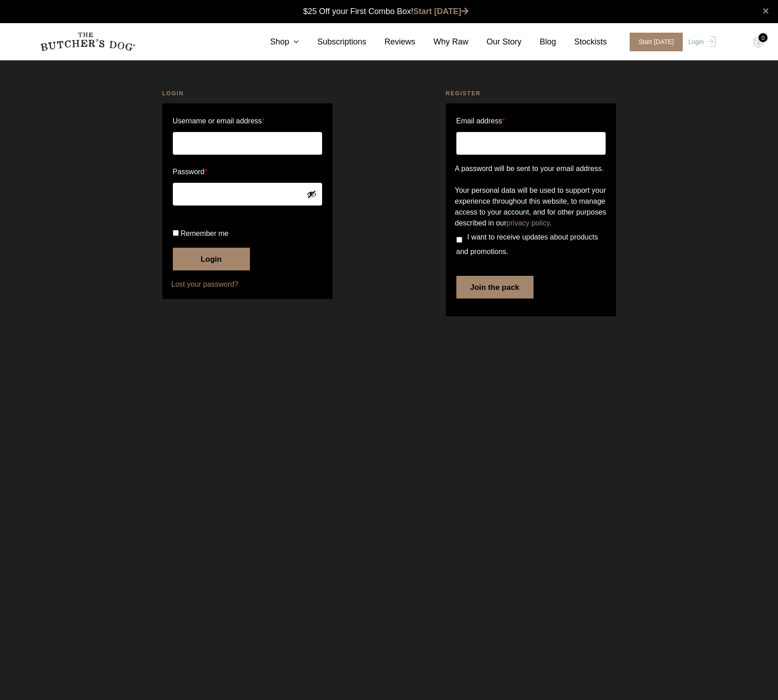 This screenshot has height=700, width=778. What do you see at coordinates (247, 121) in the screenshot?
I see `label: Username or email address` at bounding box center [247, 121].